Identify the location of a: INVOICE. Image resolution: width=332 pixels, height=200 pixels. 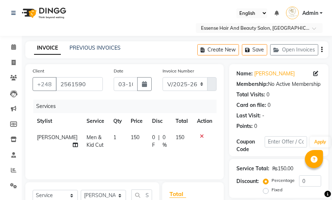
(47, 48).